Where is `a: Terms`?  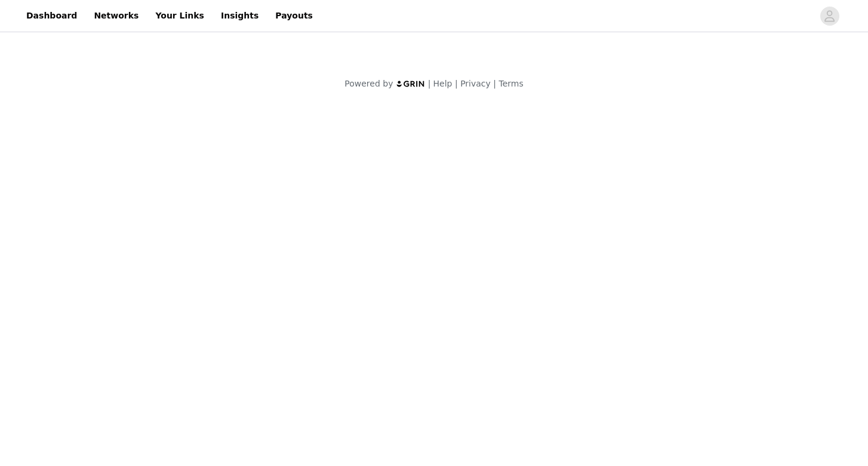 a: Terms is located at coordinates (511, 84).